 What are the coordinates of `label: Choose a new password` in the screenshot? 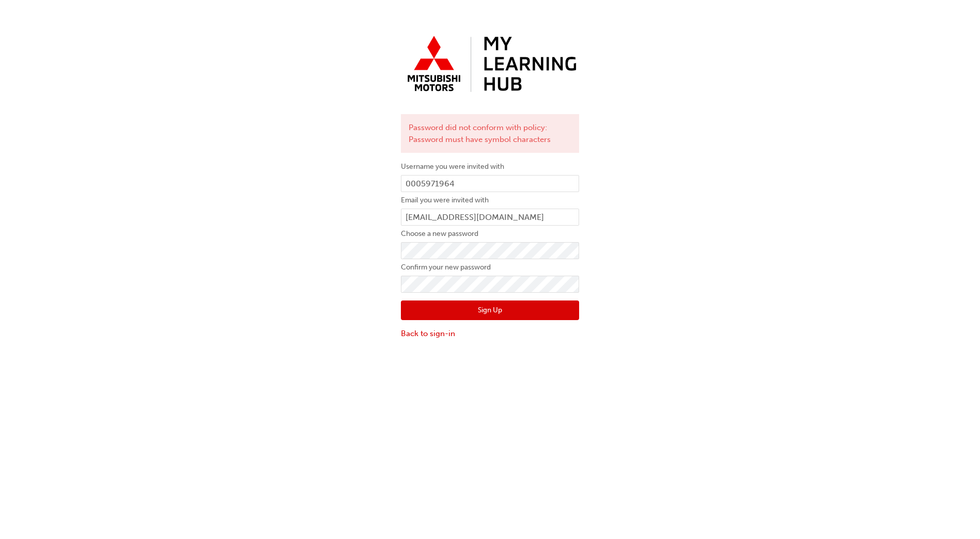 It's located at (490, 234).